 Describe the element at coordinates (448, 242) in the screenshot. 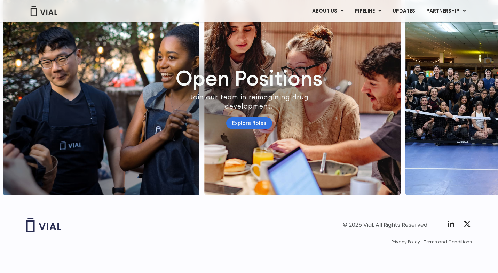

I see `span: Terms and Conditions` at that location.